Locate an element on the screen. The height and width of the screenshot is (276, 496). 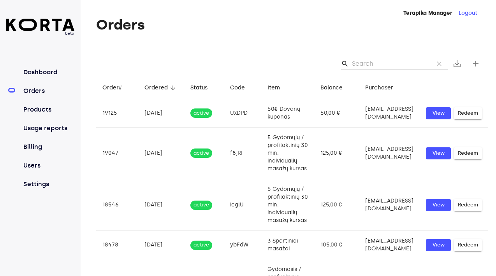
a: Products is located at coordinates (48, 110).